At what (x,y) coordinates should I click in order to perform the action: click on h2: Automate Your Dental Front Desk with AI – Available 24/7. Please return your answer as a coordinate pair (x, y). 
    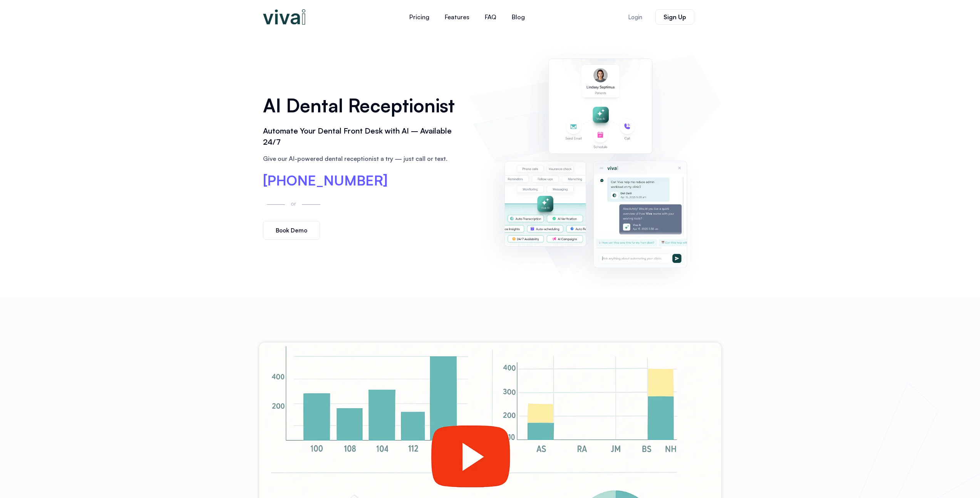
    Looking at the image, I should click on (363, 136).